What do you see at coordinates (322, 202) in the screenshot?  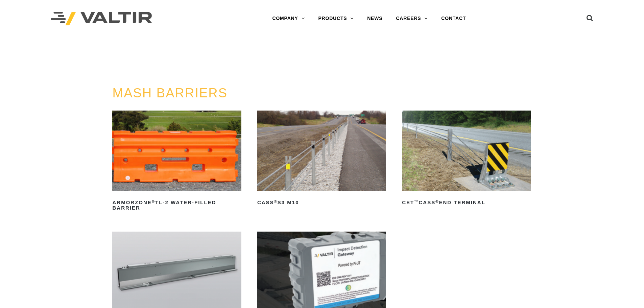 I see `h2: CASS S3 M10` at bounding box center [322, 202].